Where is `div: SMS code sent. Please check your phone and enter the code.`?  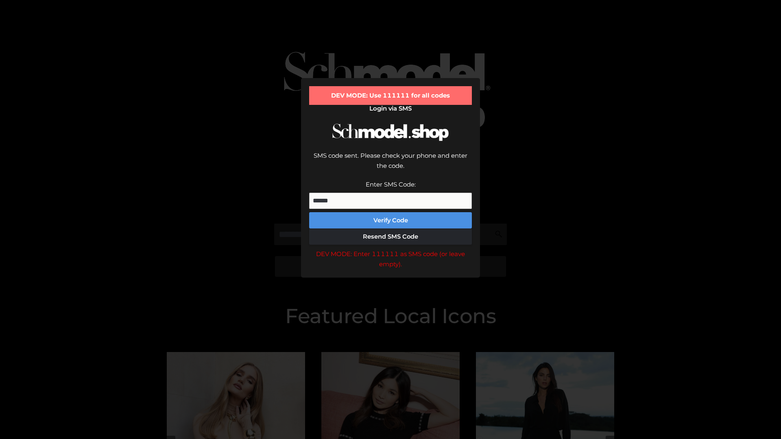
div: SMS code sent. Please check your phone and enter the code. is located at coordinates (390, 165).